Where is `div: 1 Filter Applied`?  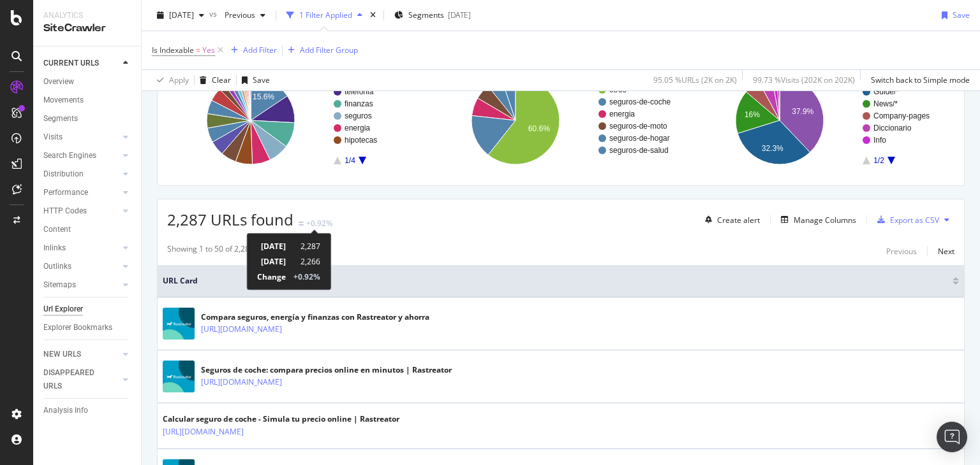 div: 1 Filter Applied is located at coordinates (325, 15).